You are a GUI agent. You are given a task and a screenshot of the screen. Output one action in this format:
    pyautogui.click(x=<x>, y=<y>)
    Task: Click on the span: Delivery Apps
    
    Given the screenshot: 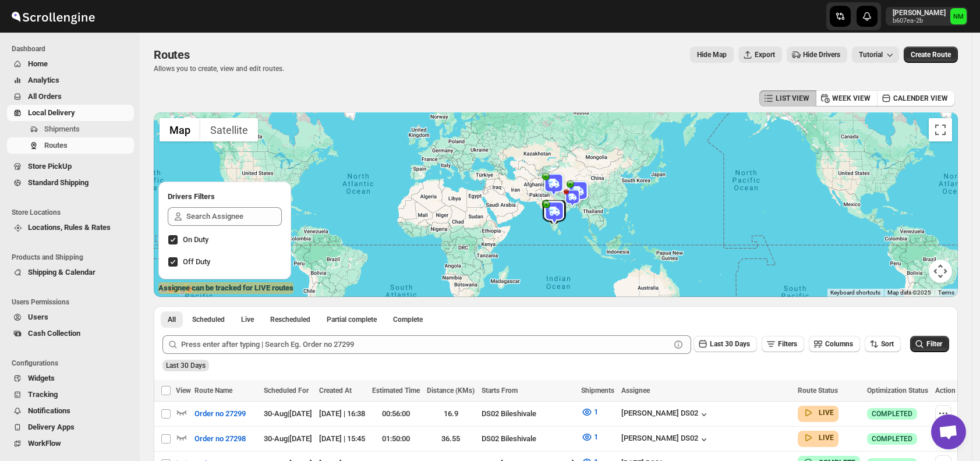 What is the action you would take?
    pyautogui.click(x=52, y=427)
    